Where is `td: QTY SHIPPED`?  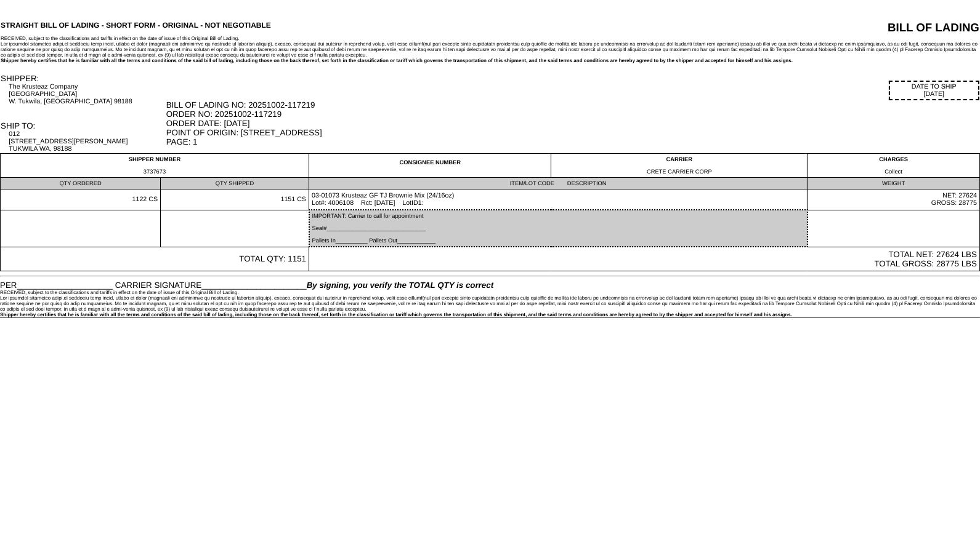 td: QTY SHIPPED is located at coordinates (235, 184).